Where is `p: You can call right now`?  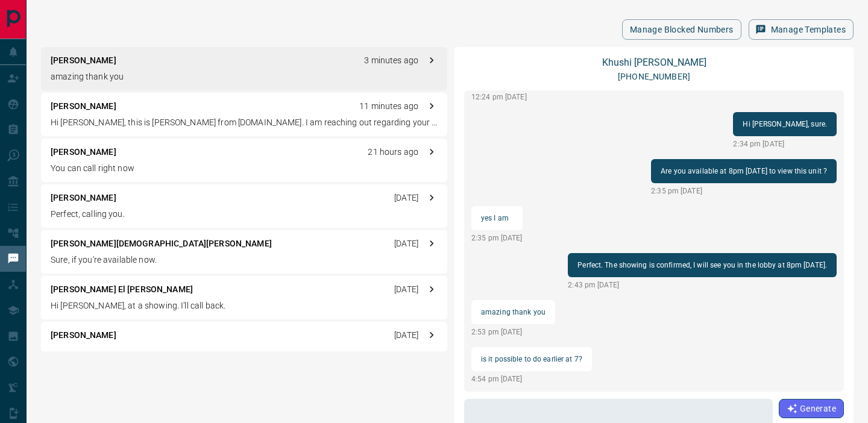 p: You can call right now is located at coordinates (244, 168).